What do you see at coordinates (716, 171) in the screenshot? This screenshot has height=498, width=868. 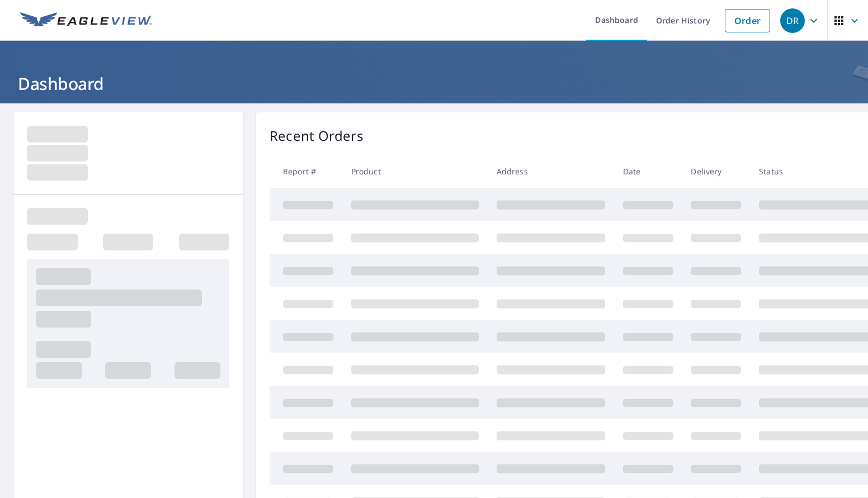 I see `th: Delivery` at bounding box center [716, 171].